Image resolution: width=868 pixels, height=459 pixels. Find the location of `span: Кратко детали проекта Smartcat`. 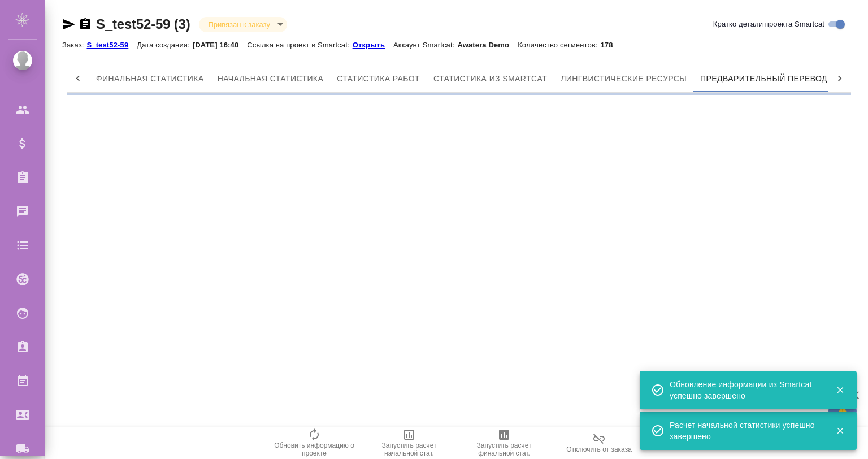

span: Кратко детали проекта Smartcat is located at coordinates (768, 25).